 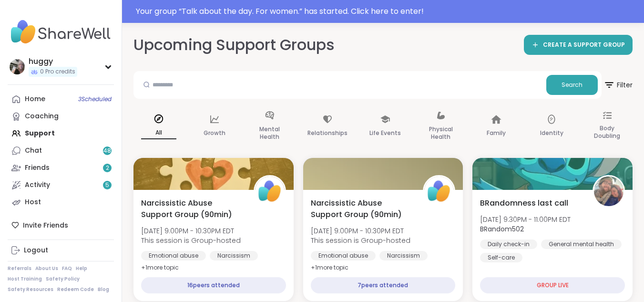 What do you see at coordinates (33, 203) in the screenshot?
I see `div: Host` at bounding box center [33, 203].